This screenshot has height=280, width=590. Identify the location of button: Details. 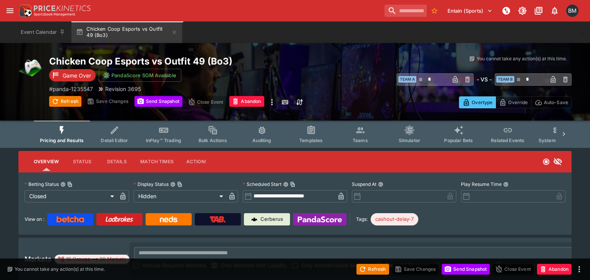
(117, 162).